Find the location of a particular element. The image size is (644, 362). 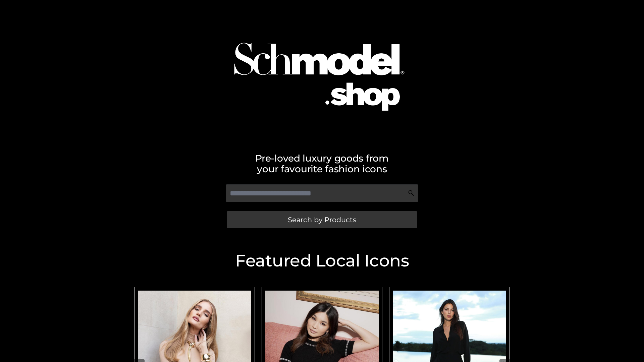

a: Search by Products is located at coordinates (322, 219).